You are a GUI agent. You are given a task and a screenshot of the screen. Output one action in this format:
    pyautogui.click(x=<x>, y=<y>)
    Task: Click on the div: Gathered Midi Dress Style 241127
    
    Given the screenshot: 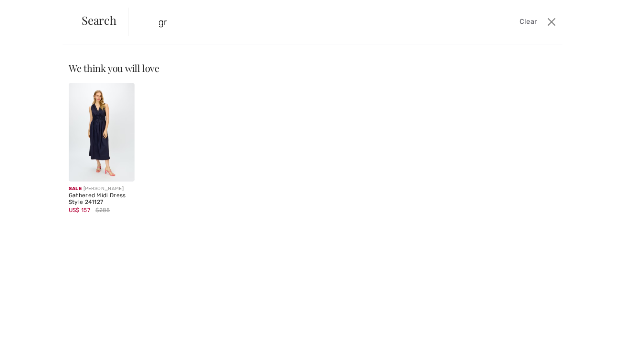 What is the action you would take?
    pyautogui.click(x=102, y=199)
    